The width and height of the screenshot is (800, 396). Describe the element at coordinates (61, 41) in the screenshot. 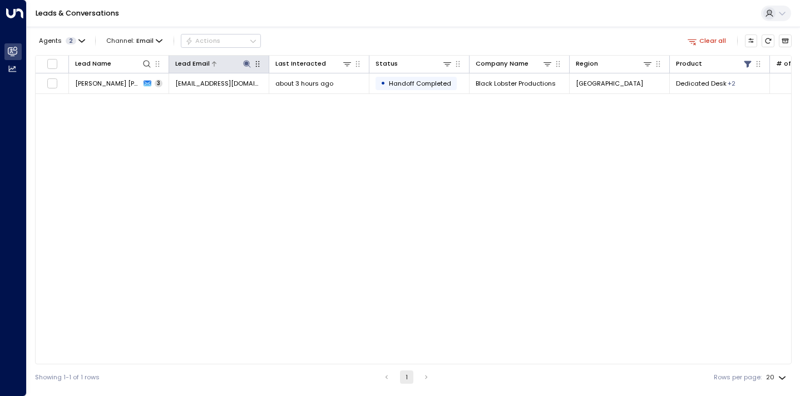

I see `button: Agents2` at that location.